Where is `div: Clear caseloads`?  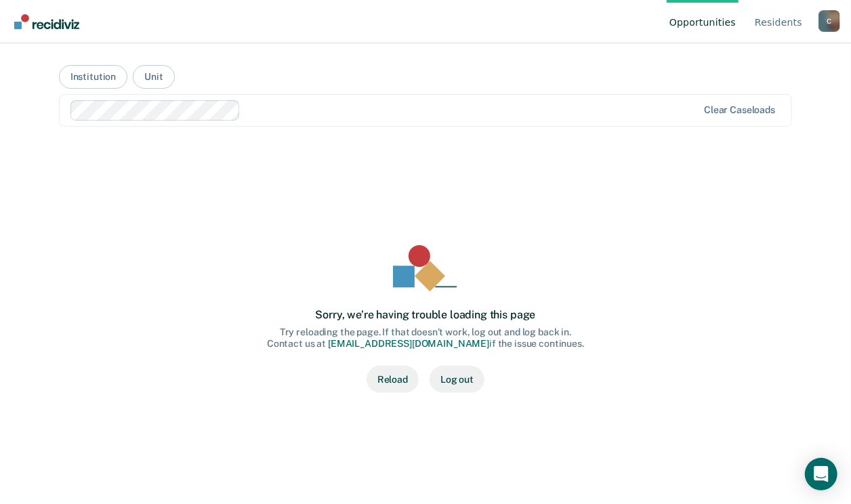
div: Clear caseloads is located at coordinates (739, 110).